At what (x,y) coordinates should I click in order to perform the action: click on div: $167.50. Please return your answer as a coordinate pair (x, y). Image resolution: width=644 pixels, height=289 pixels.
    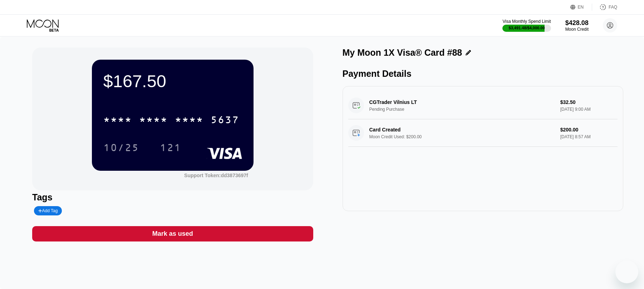
    Looking at the image, I should click on (173, 81).